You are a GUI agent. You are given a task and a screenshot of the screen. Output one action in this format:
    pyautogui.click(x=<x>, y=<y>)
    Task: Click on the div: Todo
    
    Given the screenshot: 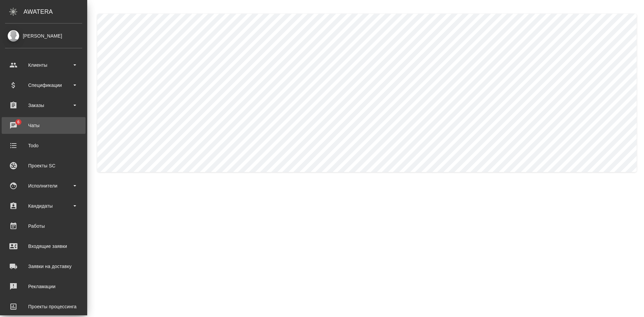 What is the action you would take?
    pyautogui.click(x=44, y=146)
    